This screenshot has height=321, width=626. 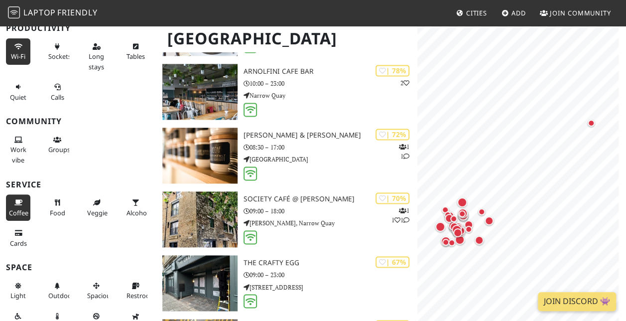 What do you see at coordinates (477, 13) in the screenshot?
I see `span: Cities` at bounding box center [477, 13].